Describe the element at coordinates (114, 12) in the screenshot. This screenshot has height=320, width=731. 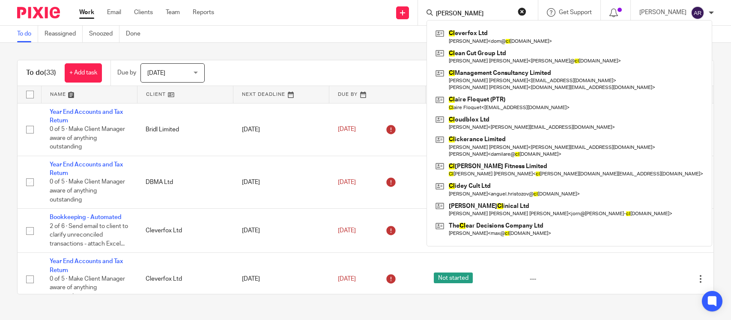
I see `a: Email` at that location.